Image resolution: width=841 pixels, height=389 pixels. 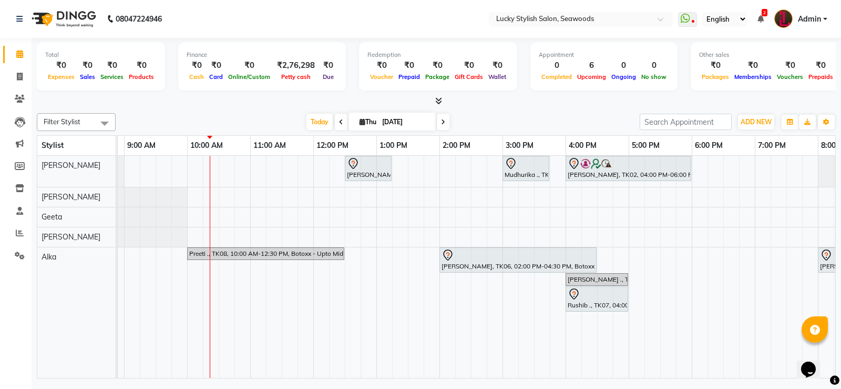 I want to click on a: 10:00 AM, so click(x=207, y=145).